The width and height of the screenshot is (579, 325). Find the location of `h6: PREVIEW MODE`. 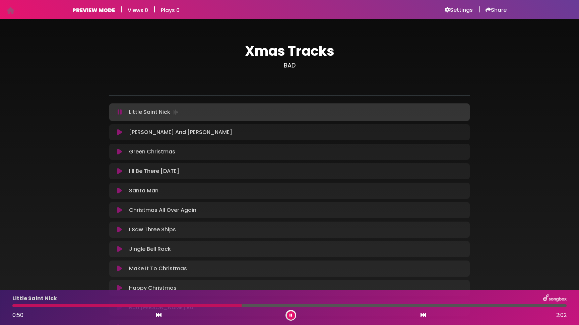

h6: PREVIEW MODE is located at coordinates (94, 10).